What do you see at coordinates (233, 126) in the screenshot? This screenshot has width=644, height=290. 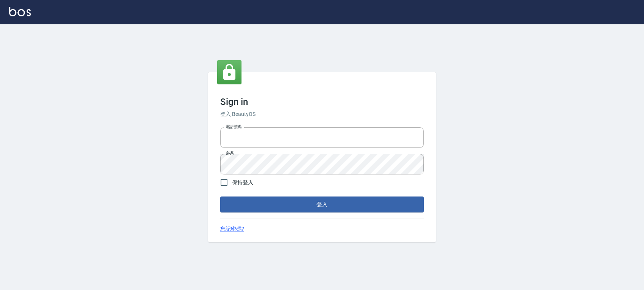 I see `label: 電話號碼` at bounding box center [233, 126].